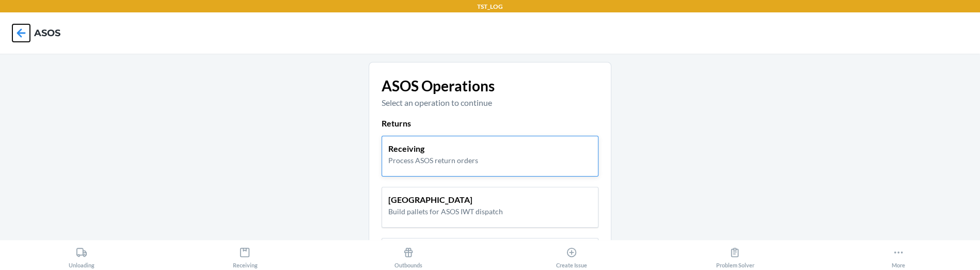  Describe the element at coordinates (490, 123) in the screenshot. I see `p: Returns` at that location.